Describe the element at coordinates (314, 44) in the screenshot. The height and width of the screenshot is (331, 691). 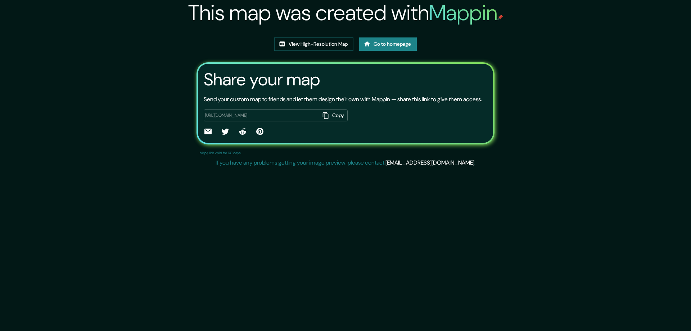
I see `a: View High-Resolution Map` at that location.